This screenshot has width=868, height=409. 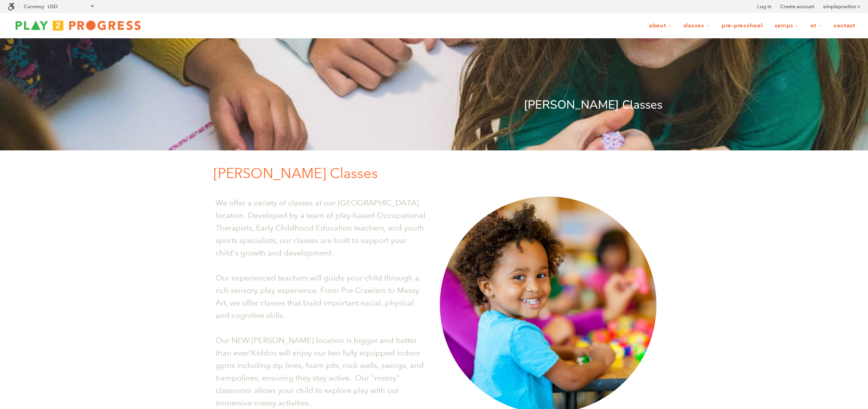 What do you see at coordinates (78, 25) in the screenshot?
I see `img: Play2Progress logo` at bounding box center [78, 25].